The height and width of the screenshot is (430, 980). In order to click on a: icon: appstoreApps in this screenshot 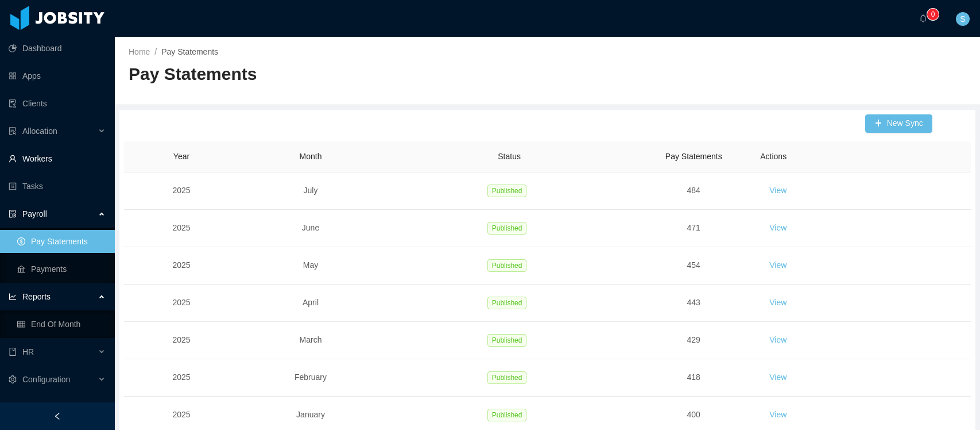, I will do `click(57, 76)`.